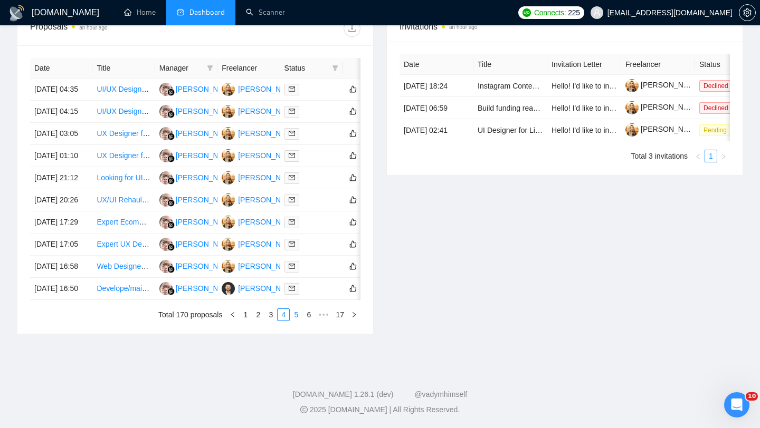  Describe the element at coordinates (123, 178) in the screenshot. I see `td: Looking for UI/UX designer for responsive website design` at that location.